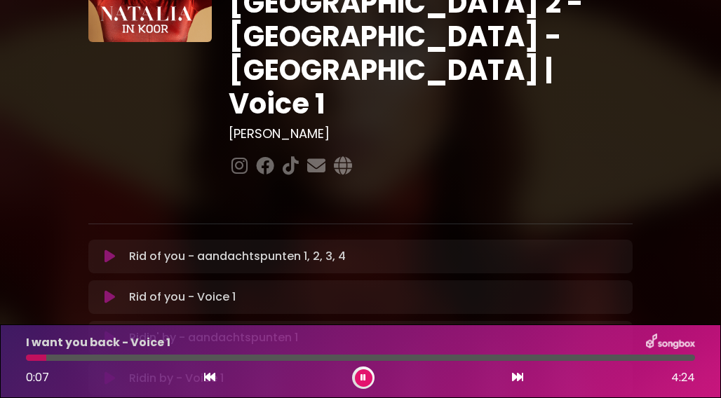 The width and height of the screenshot is (721, 398). What do you see at coordinates (37, 377) in the screenshot?
I see `span: 0:07` at bounding box center [37, 377].